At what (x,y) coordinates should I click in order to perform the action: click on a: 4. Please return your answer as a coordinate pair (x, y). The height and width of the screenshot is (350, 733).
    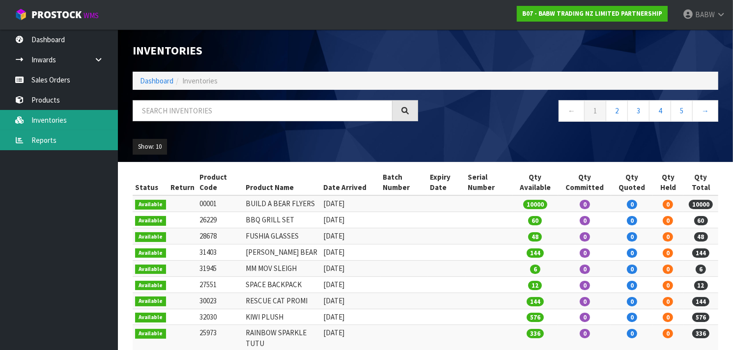
    Looking at the image, I should click on (660, 111).